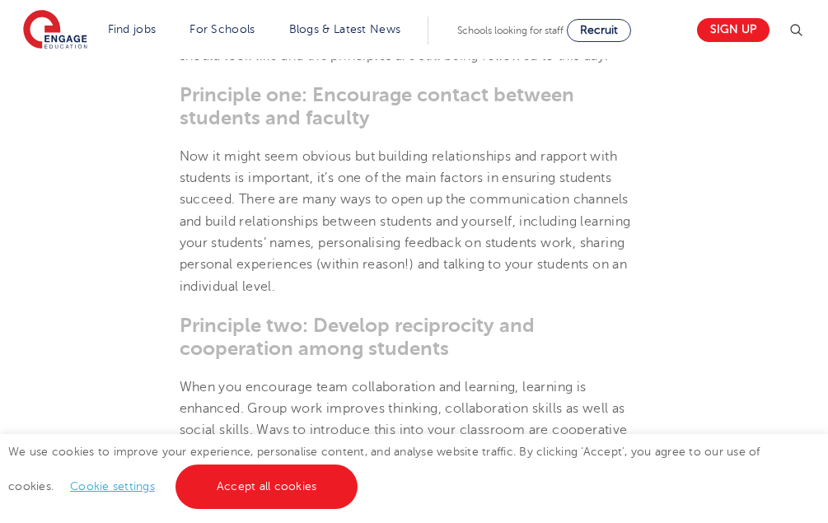 The height and width of the screenshot is (523, 828). What do you see at coordinates (599, 30) in the screenshot?
I see `a: Recruit` at bounding box center [599, 30].